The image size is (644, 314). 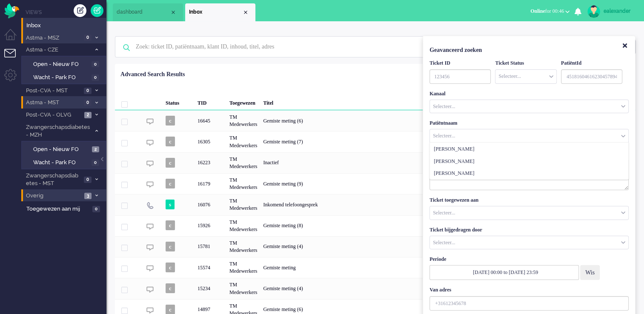 What do you see at coordinates (246, 12) in the screenshot?
I see `div: Close tab` at bounding box center [246, 12].